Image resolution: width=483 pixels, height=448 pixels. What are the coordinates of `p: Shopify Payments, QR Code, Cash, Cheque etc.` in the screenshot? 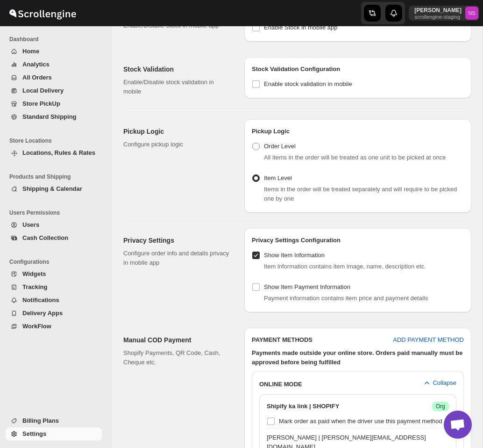 It's located at (176, 357).